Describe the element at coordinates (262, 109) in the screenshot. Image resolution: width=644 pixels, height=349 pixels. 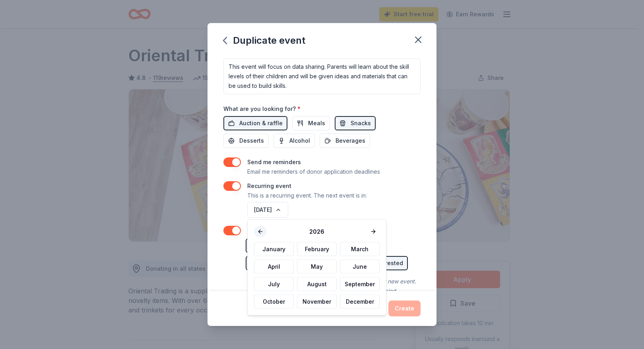
I see `label: What are you looking for?` at that location.